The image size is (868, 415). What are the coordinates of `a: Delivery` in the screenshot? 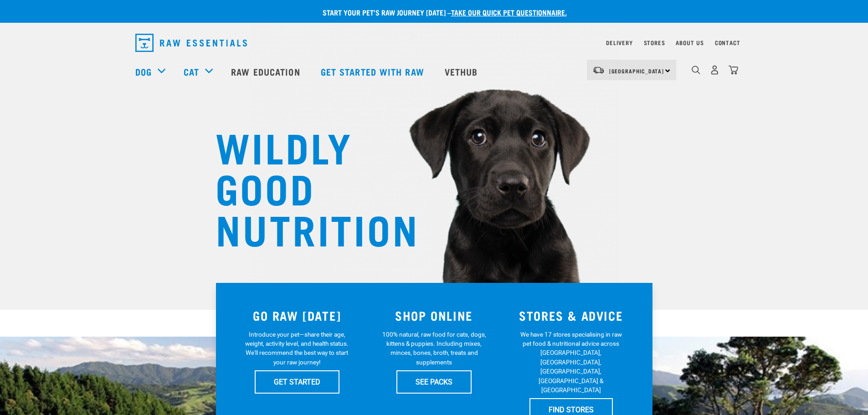 It's located at (619, 42).